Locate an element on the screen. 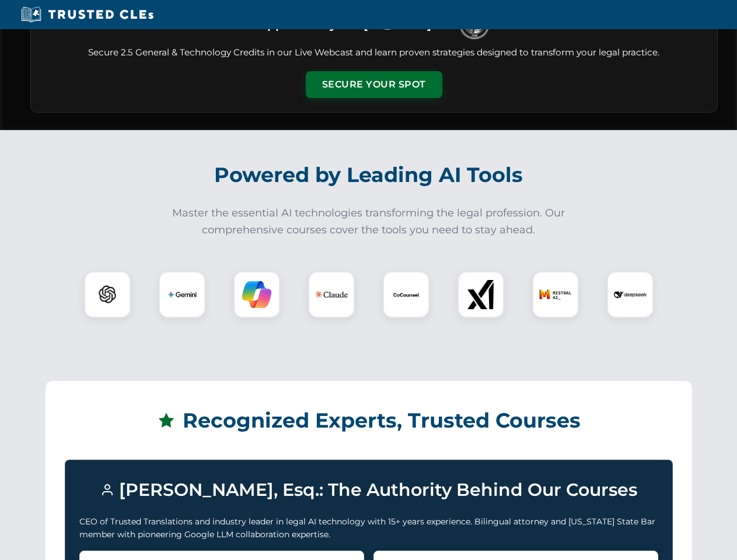  img: Mistral AI Logo is located at coordinates (555, 294).